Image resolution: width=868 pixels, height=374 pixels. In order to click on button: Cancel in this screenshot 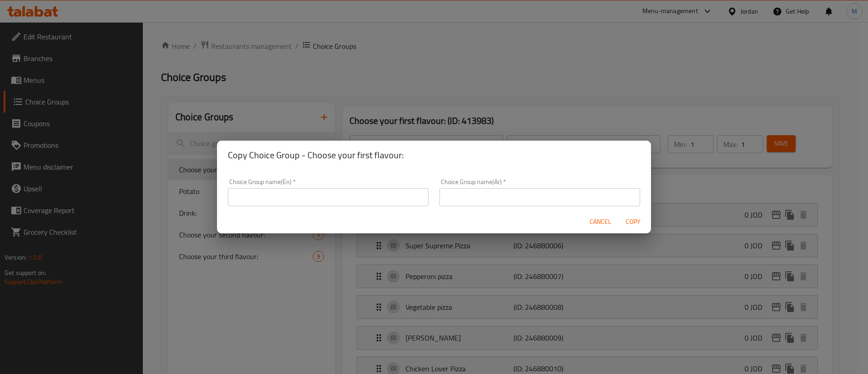, I will do `click(600, 222)`.